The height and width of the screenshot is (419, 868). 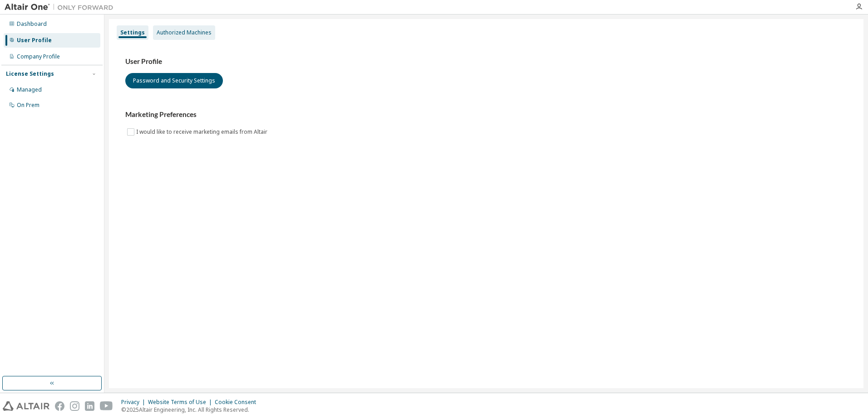 I want to click on button: Password and Security Settings, so click(x=174, y=81).